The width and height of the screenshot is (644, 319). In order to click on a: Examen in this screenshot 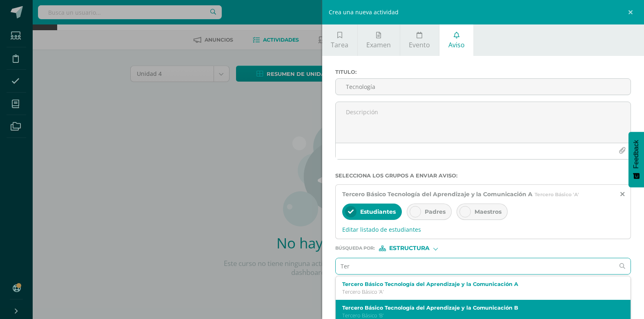, I will do `click(379, 40)`.